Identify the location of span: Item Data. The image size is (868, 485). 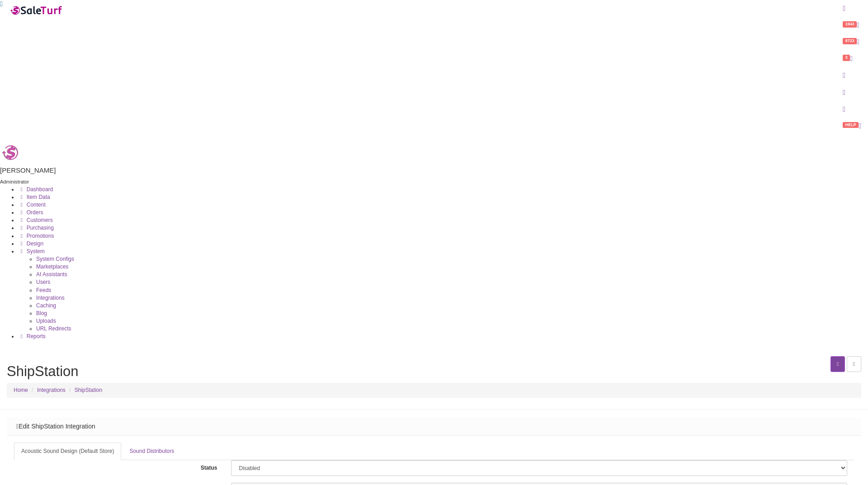
(38, 197).